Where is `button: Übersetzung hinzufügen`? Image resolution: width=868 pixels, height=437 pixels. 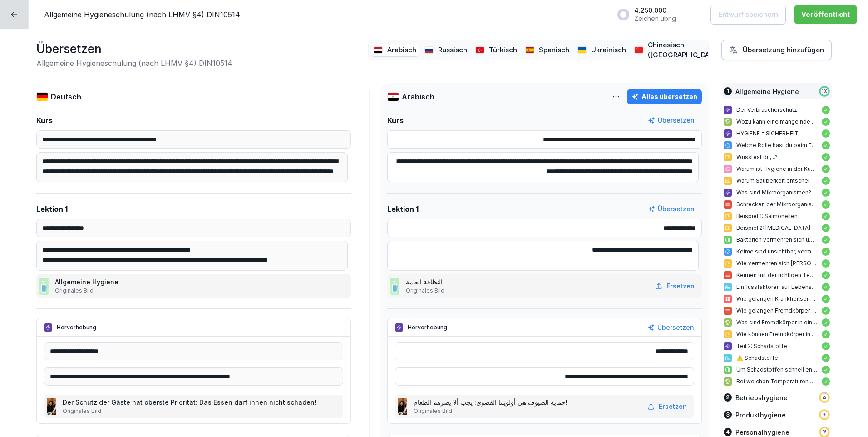 button: Übersetzung hinzufügen is located at coordinates (777, 50).